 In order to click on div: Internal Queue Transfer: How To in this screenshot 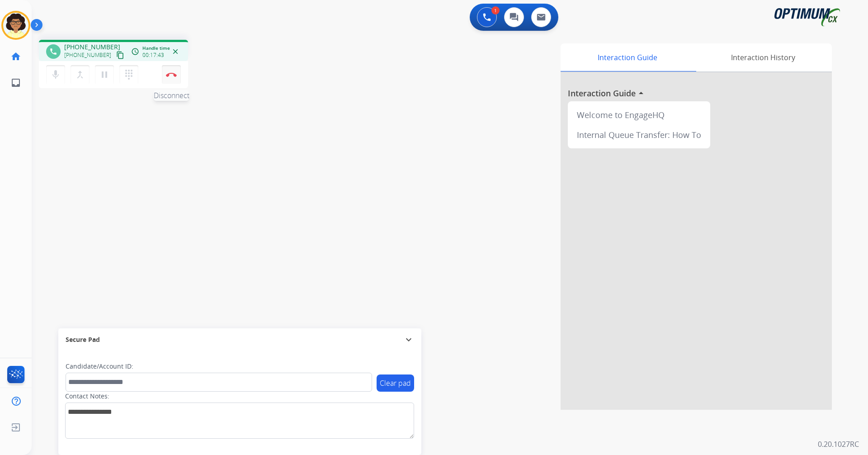, I will do `click(639, 134)`.